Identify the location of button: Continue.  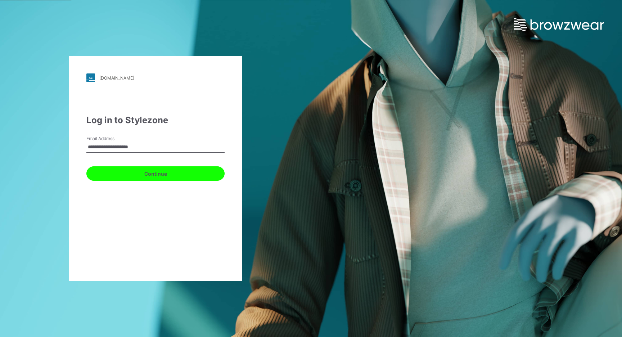
(155, 173).